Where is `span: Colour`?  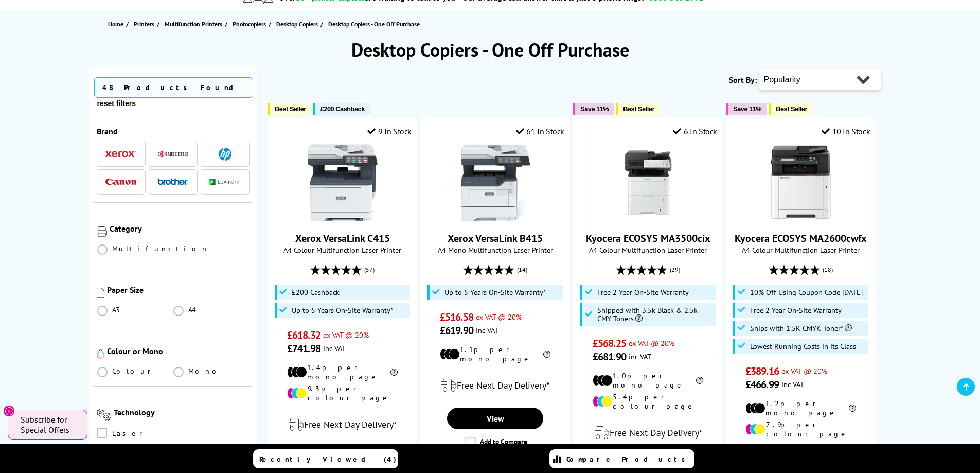
span: Colour is located at coordinates (134, 371).